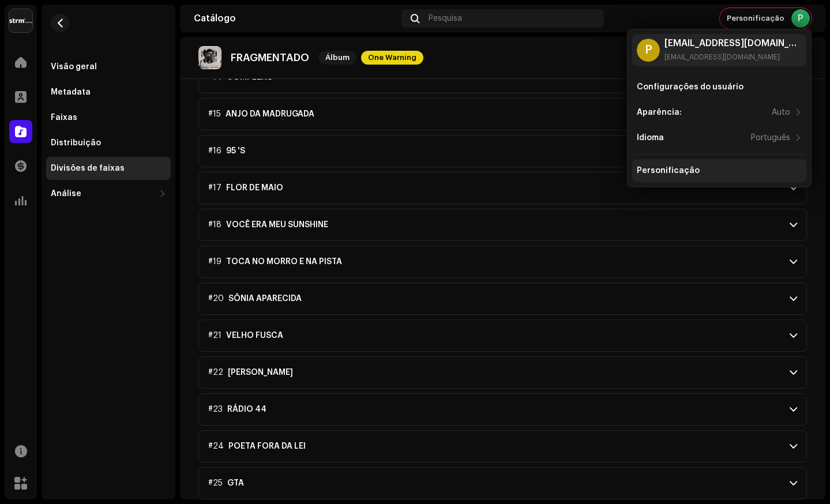 Image resolution: width=830 pixels, height=504 pixels. I want to click on div: MOTEL BATES, so click(260, 373).